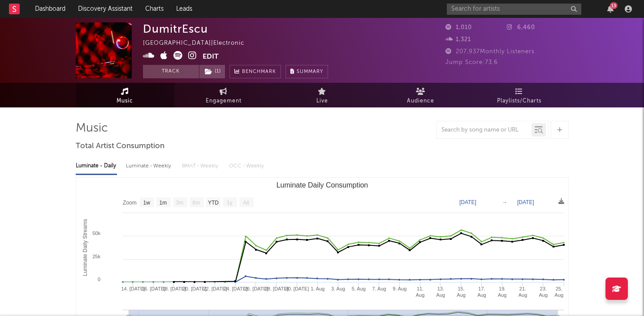 The height and width of the screenshot is (316, 644). What do you see at coordinates (120, 147) in the screenshot?
I see `span: Total Artist Consumption` at bounding box center [120, 147].